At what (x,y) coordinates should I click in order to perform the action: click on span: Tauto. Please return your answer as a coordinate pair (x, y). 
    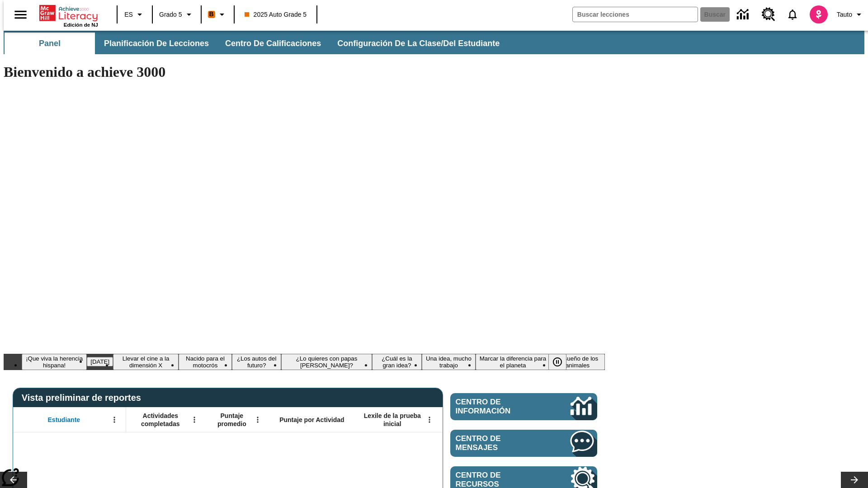
    Looking at the image, I should click on (844, 14).